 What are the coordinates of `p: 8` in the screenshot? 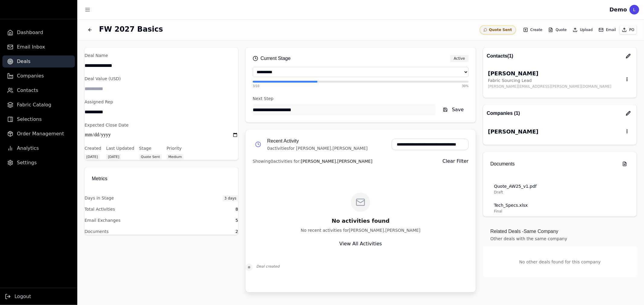 It's located at (237, 209).